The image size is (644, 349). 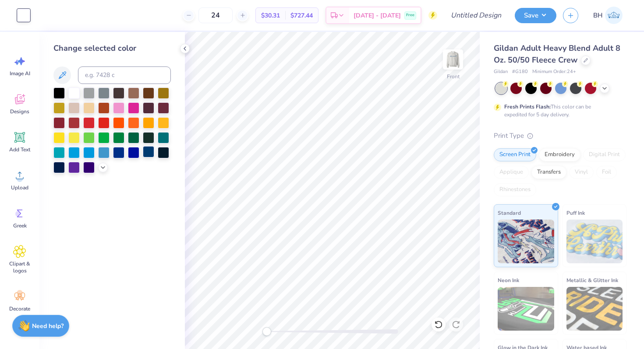 What do you see at coordinates (515, 155) in the screenshot?
I see `div: Screen Print` at bounding box center [515, 155].